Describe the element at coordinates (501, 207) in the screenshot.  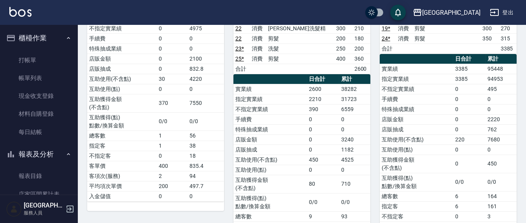
I see `td: 161` at that location.